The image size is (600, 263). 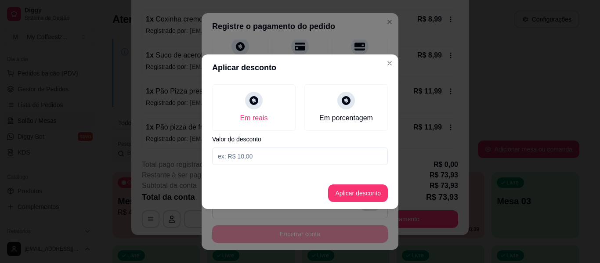 I want to click on header: Aplicar desconto, so click(x=300, y=68).